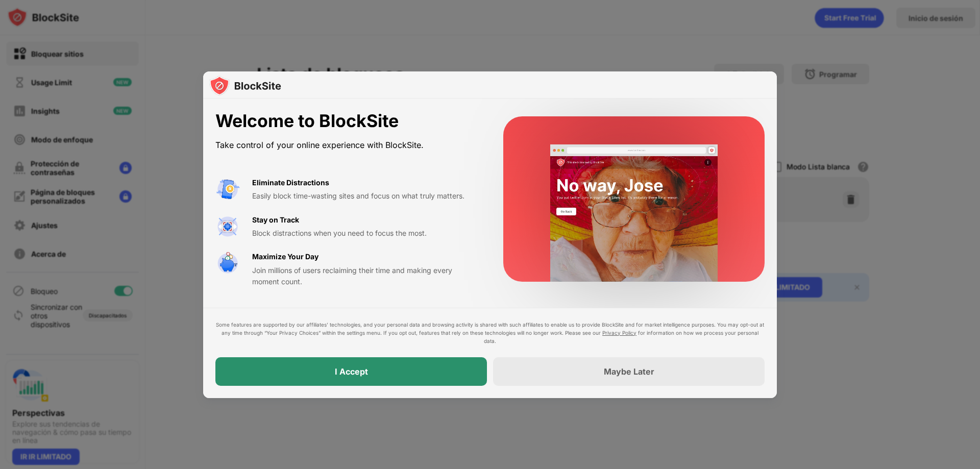 Image resolution: width=980 pixels, height=469 pixels. What do you see at coordinates (291, 183) in the screenshot?
I see `div: Eliminate Distractions` at bounding box center [291, 183].